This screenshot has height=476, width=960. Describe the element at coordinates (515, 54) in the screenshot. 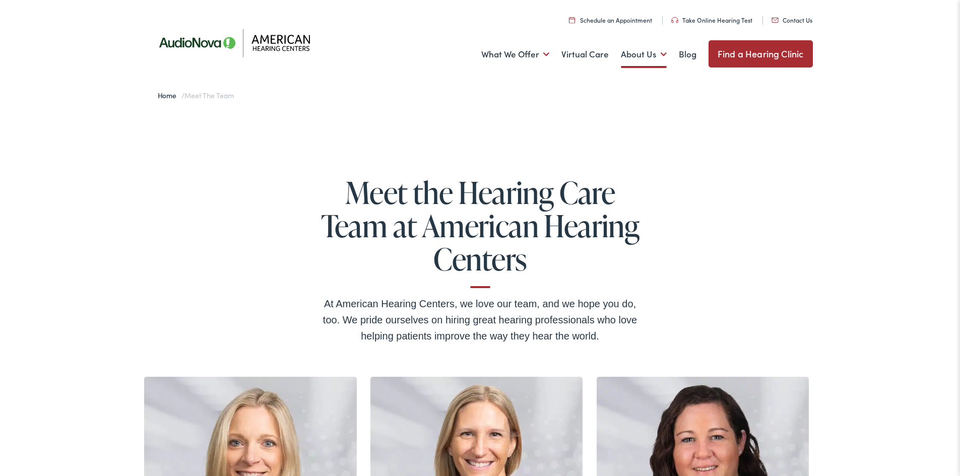

I see `a: What We Offer` at that location.